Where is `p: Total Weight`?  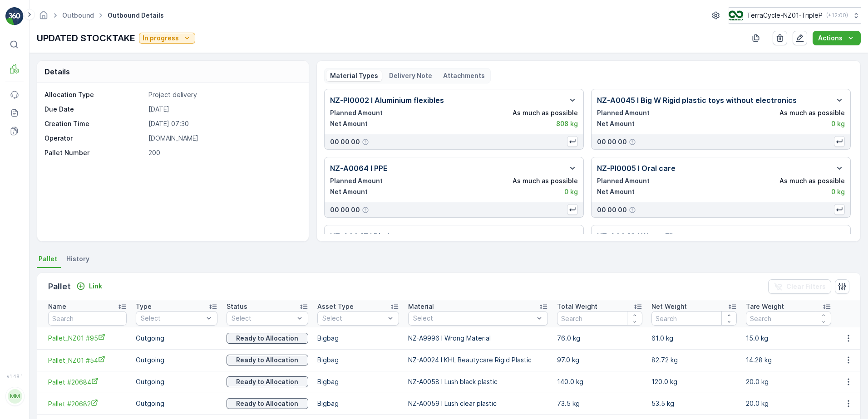
p: Total Weight is located at coordinates (577, 307).